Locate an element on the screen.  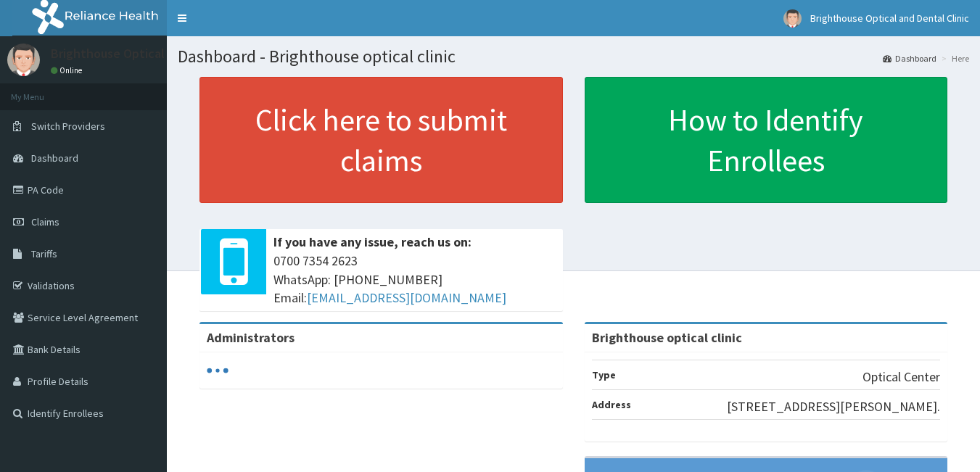
span: Claims is located at coordinates (45, 222).